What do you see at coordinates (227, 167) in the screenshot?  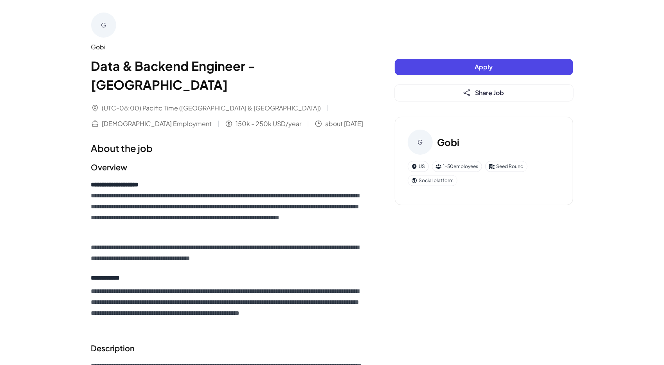 I see `h2: Overview` at bounding box center [227, 167].